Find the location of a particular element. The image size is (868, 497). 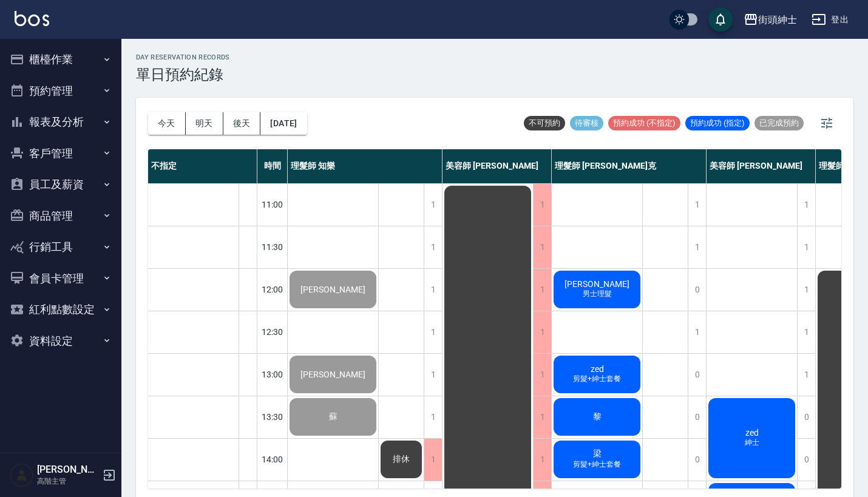

button: 街頭紳士 is located at coordinates (770, 19).